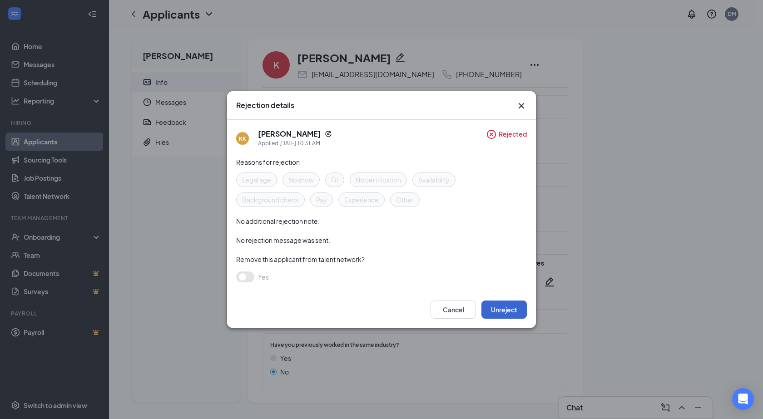  I want to click on span: Availability, so click(434, 180).